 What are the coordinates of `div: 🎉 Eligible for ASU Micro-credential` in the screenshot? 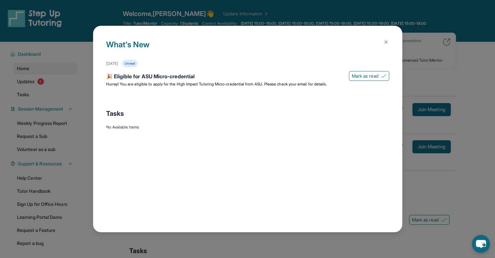 It's located at (248, 77).